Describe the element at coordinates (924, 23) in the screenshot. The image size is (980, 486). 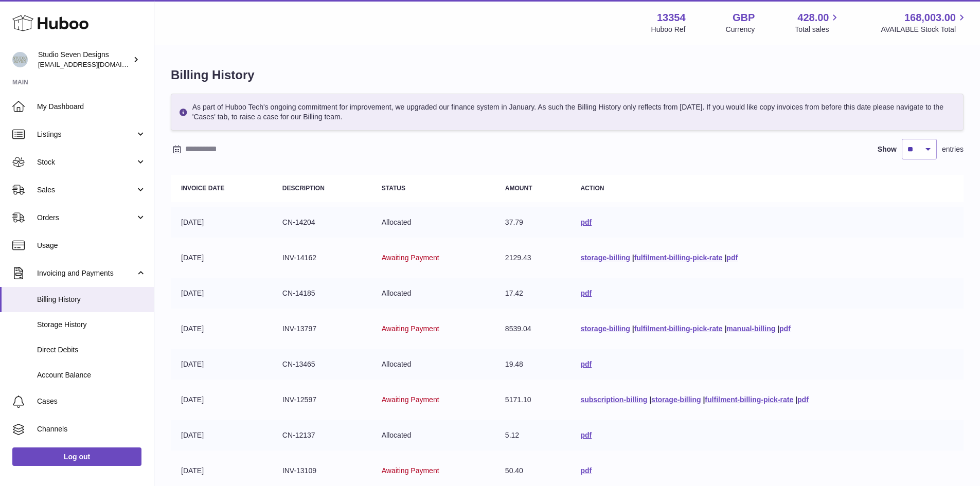
I see `a: 168,003.00 AVAILABLE Stock Total` at that location.